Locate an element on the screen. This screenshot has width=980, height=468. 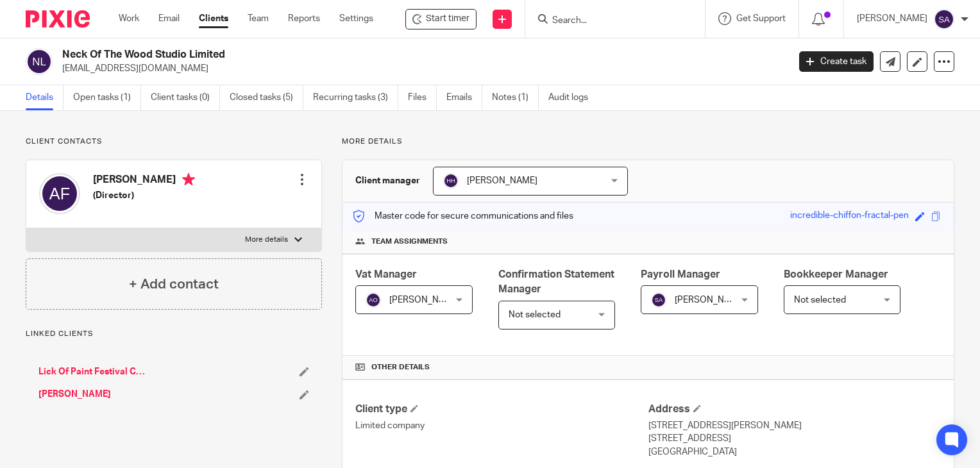
p: Master code for secure communications and files is located at coordinates (462, 216).